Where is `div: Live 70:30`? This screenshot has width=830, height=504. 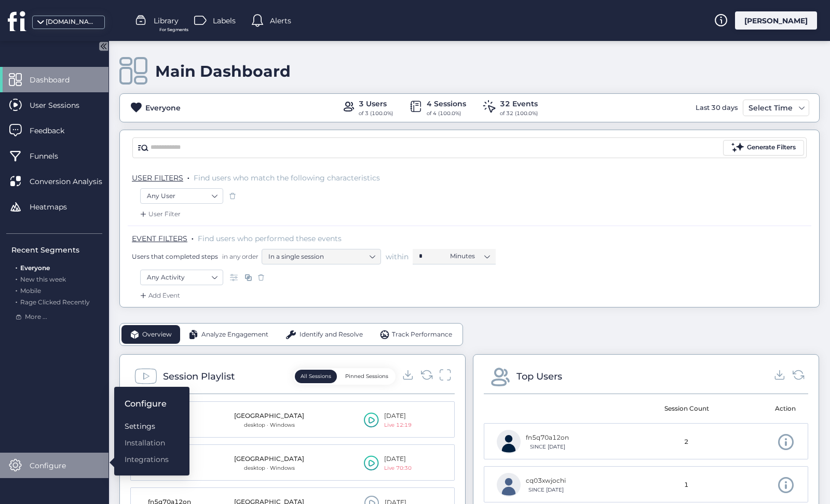 div: Live 70:30 is located at coordinates (398, 469).